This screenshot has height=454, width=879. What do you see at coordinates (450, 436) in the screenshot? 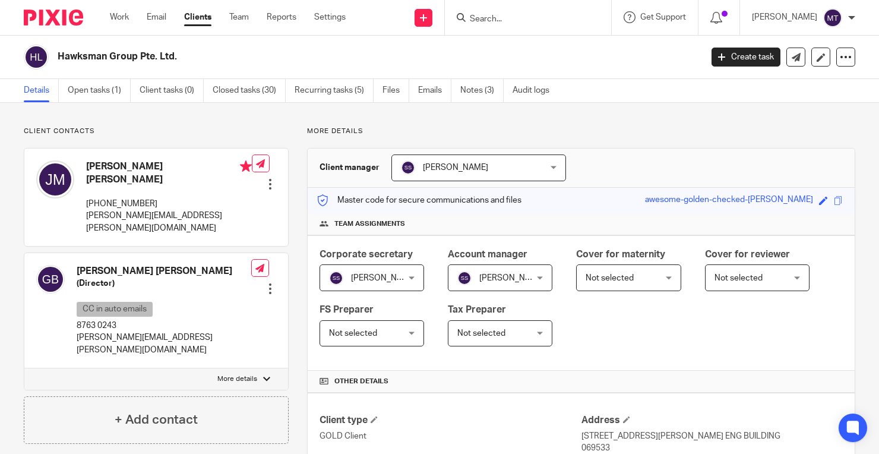
I see `p: GOLD Client` at bounding box center [450, 436].